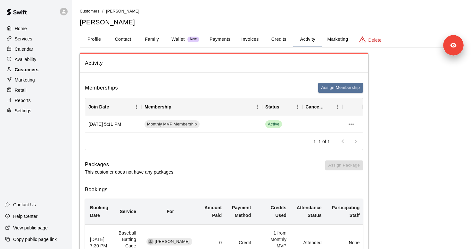 The height and width of the screenshot is (249, 471). Describe the element at coordinates (36, 49) in the screenshot. I see `div: Calendar` at that location.